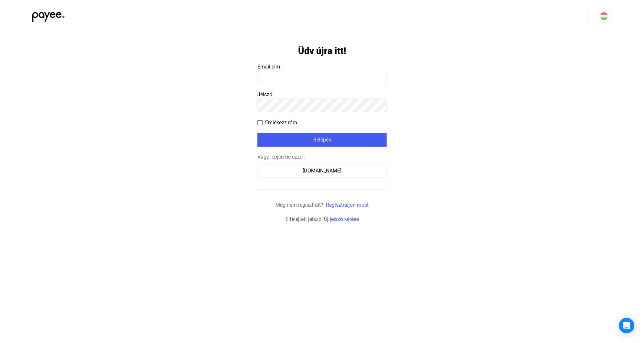  I want to click on span: Emlékezz rám, so click(281, 123).